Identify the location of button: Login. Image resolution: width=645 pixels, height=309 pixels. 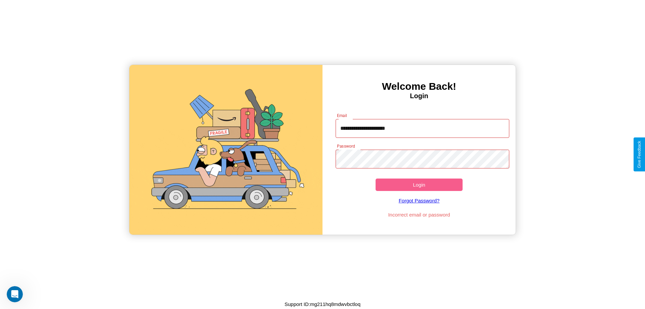
(419, 185).